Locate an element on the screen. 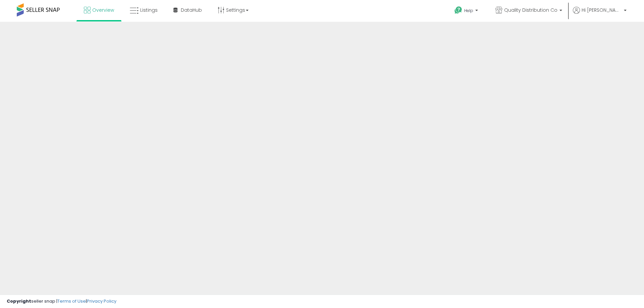 The height and width of the screenshot is (308, 644). a: Terms of Use is located at coordinates (71, 301).